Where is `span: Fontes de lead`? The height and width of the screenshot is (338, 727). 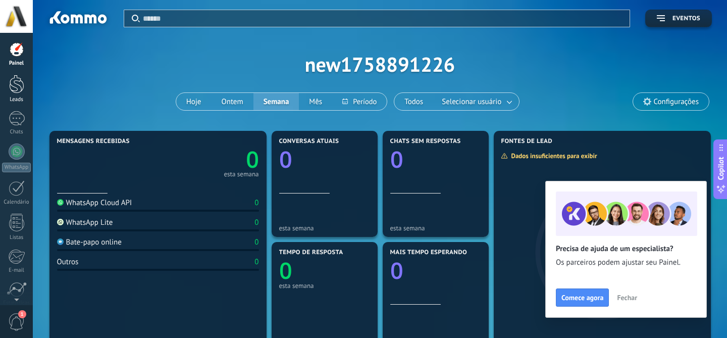 span: Fontes de lead is located at coordinates (527, 141).